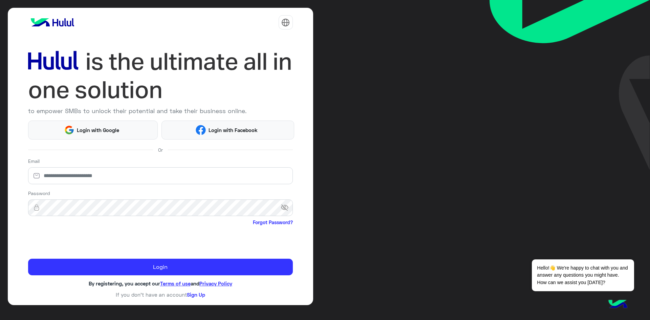 This screenshot has height=320, width=650. Describe the element at coordinates (273, 222) in the screenshot. I see `a: Forgot Password?` at that location.